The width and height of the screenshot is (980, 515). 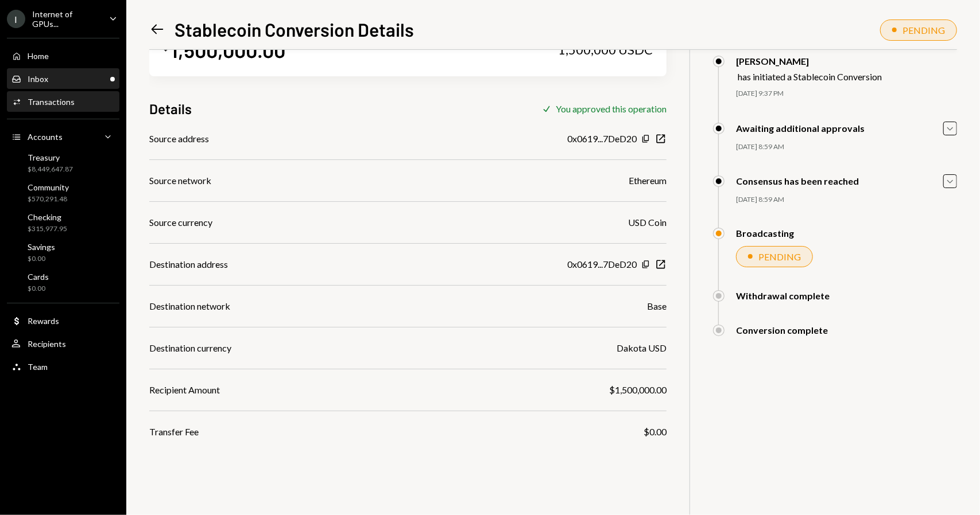 What do you see at coordinates (63, 367) in the screenshot?
I see `a: Team` at bounding box center [63, 367].